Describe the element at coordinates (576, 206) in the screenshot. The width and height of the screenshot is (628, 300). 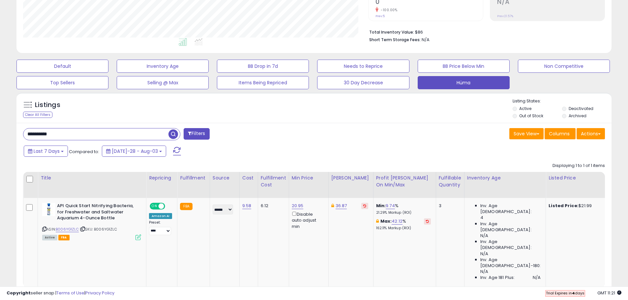
I see `div: $21.99` at that location.